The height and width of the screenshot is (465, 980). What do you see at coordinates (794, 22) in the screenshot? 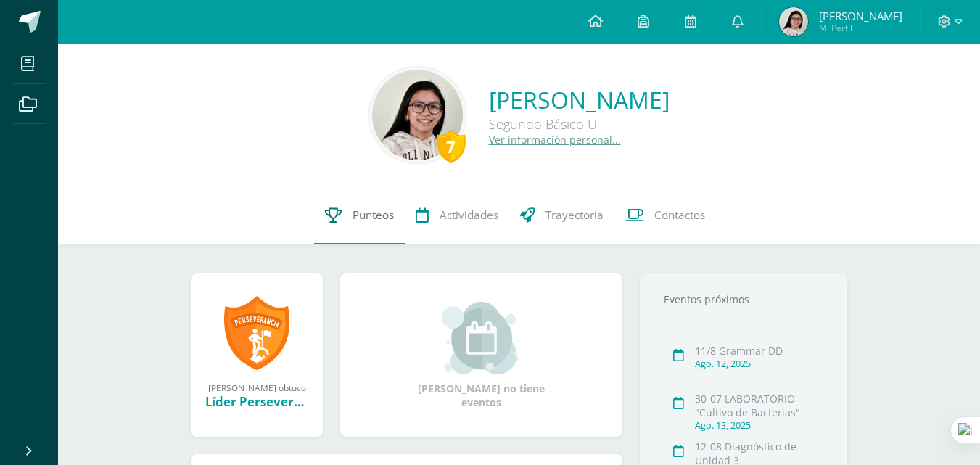
I see `img: a9d28a2e32b851d076e117f3137066e3.png` at bounding box center [794, 22].